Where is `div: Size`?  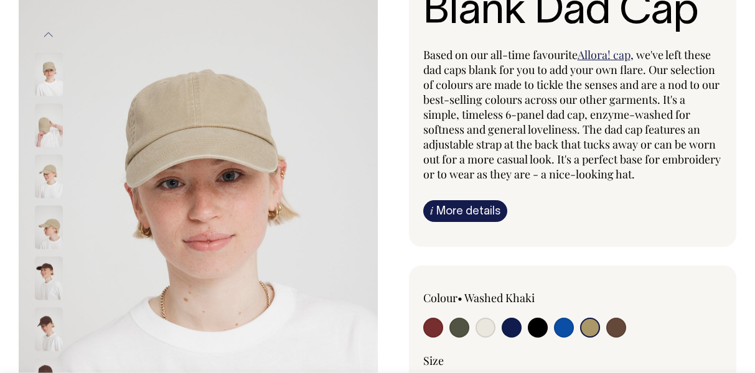 div: Size is located at coordinates (572, 361).